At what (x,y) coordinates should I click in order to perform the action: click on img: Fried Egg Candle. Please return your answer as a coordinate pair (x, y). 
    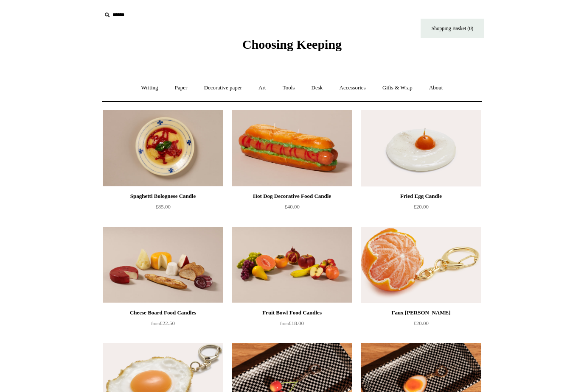
    Looking at the image, I should click on (421, 148).